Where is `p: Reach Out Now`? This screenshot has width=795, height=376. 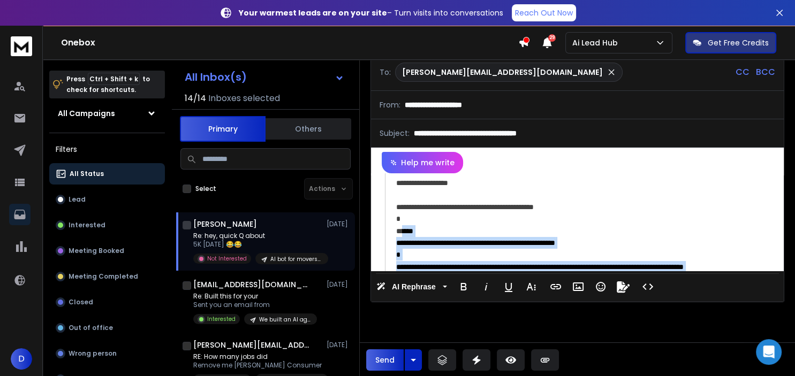
p: Reach Out Now is located at coordinates (544, 13).